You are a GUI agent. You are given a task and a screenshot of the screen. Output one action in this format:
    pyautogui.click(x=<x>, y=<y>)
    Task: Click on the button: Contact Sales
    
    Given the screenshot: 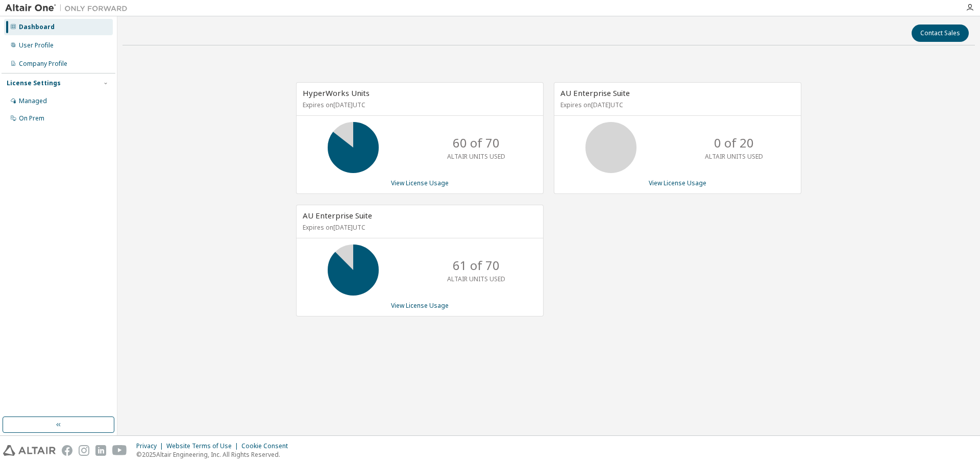 What is the action you would take?
    pyautogui.click(x=940, y=33)
    